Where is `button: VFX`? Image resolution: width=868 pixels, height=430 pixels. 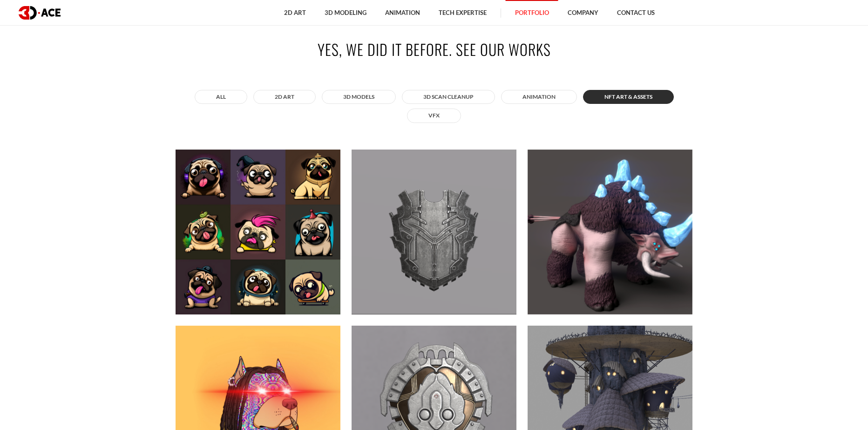 button: VFX is located at coordinates (434, 115).